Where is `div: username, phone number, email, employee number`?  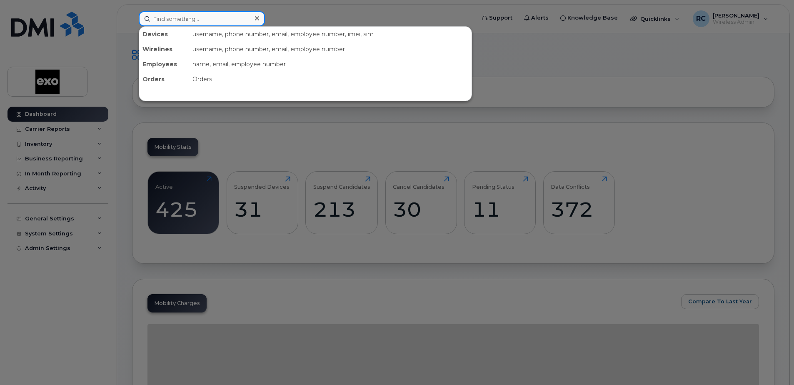 div: username, phone number, email, employee number is located at coordinates (330, 49).